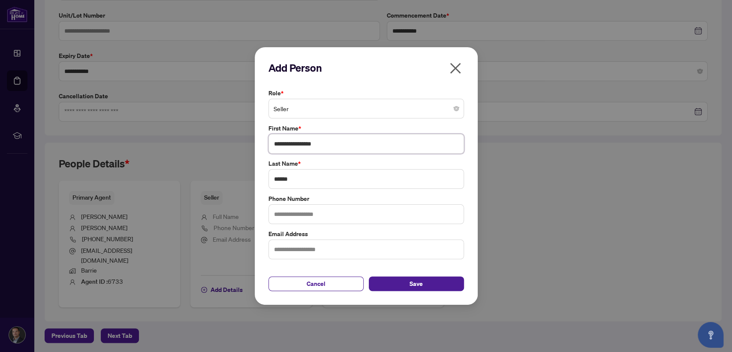 Image resolution: width=732 pixels, height=352 pixels. Describe the element at coordinates (455, 68) in the screenshot. I see `span: close` at that location.